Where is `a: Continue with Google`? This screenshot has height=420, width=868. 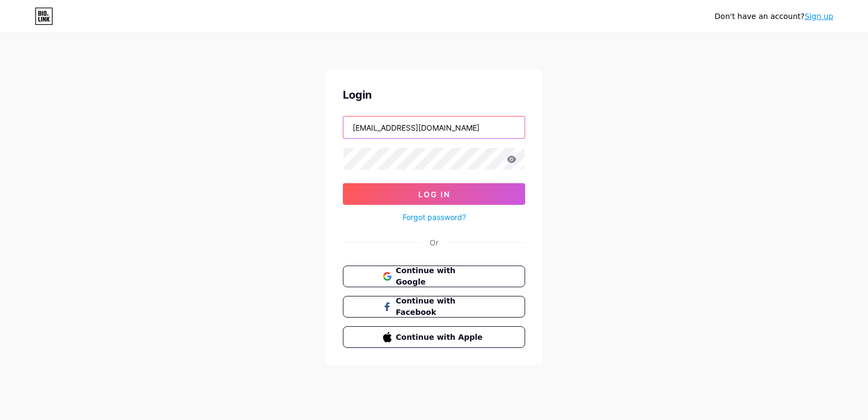 a: Continue with Google is located at coordinates (434, 277).